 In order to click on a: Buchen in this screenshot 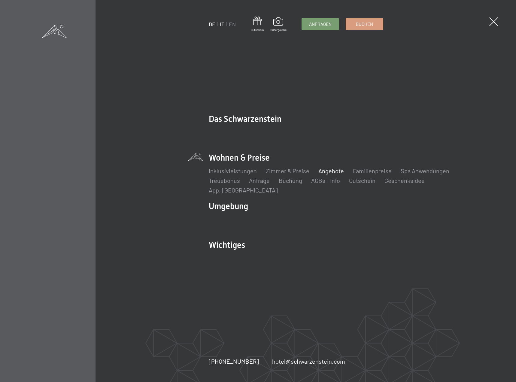, I will do `click(364, 24)`.